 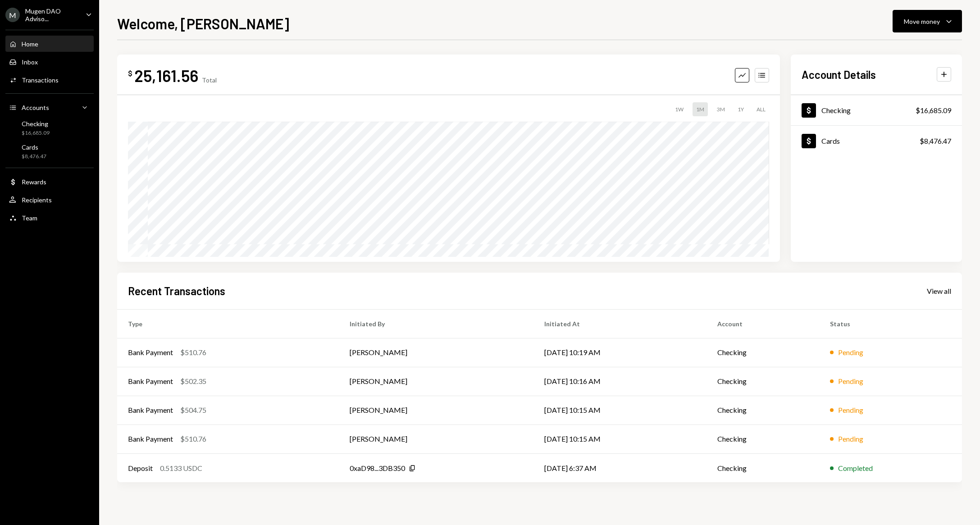 What do you see at coordinates (52, 15) in the screenshot?
I see `div: Mugen DAO Adviso...` at bounding box center [52, 15].